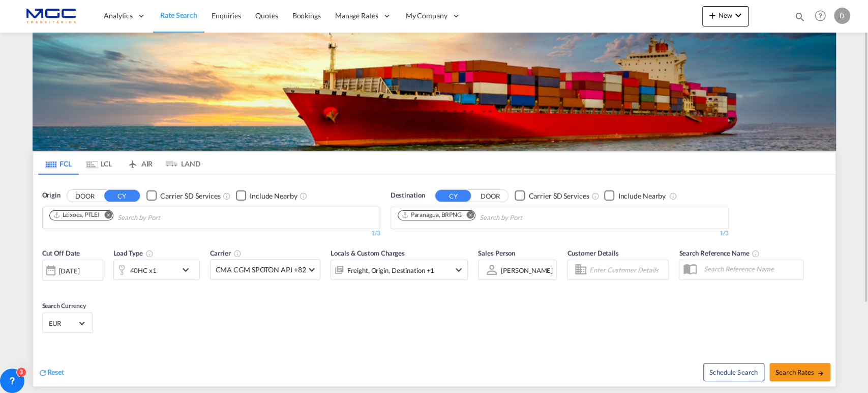 This screenshot has height=393, width=868. I want to click on md-icon: icon-information-outline, so click(149, 254).